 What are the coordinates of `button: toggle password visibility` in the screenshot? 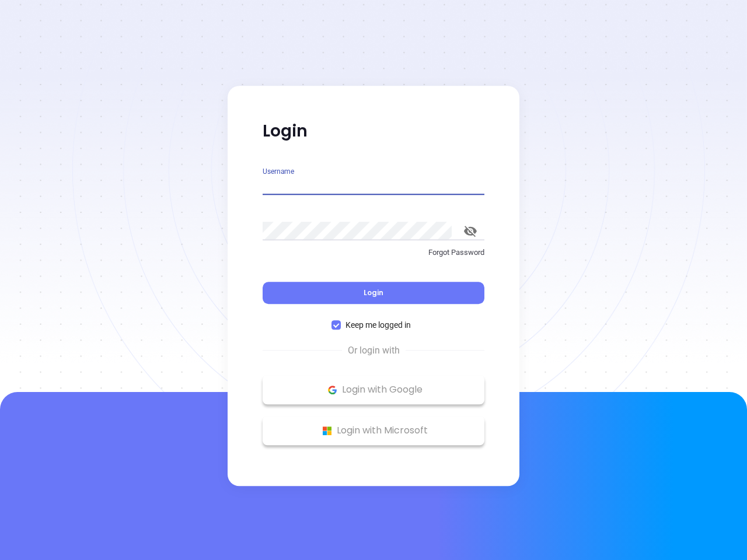 It's located at (470, 231).